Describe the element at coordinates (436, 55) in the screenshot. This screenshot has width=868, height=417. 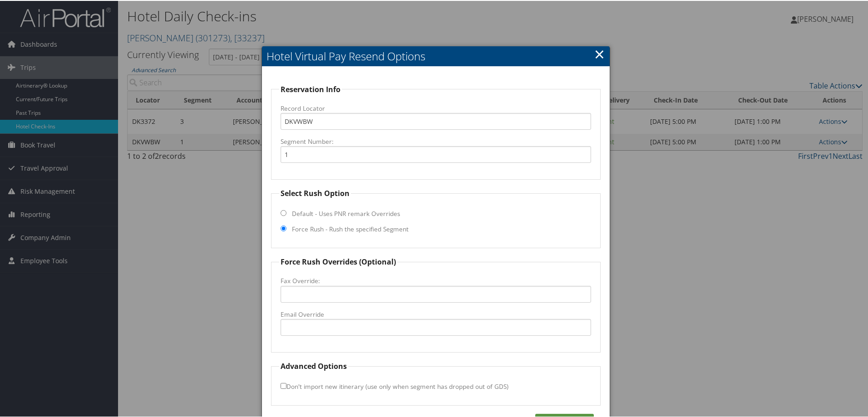
I see `h2: Hotel Virtual Pay Resend Options` at that location.